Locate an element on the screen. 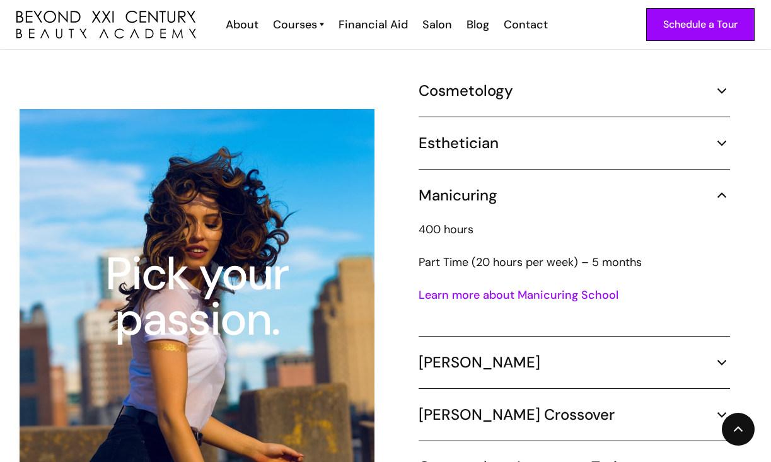  div: Pick your passion. is located at coordinates (197, 297).